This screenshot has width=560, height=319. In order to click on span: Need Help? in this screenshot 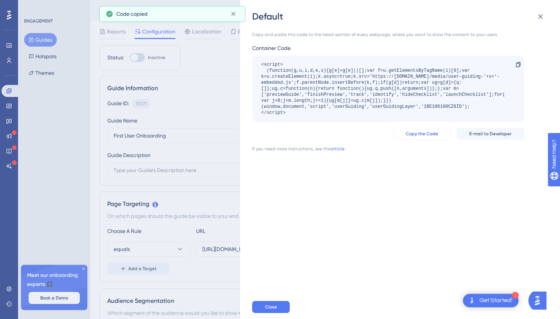, I will do `click(32, 6)`.